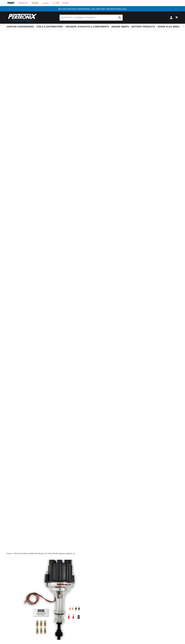 The image size is (185, 644). What do you see at coordinates (120, 27) in the screenshot?
I see `summary: Engine Swaps` at bounding box center [120, 27].